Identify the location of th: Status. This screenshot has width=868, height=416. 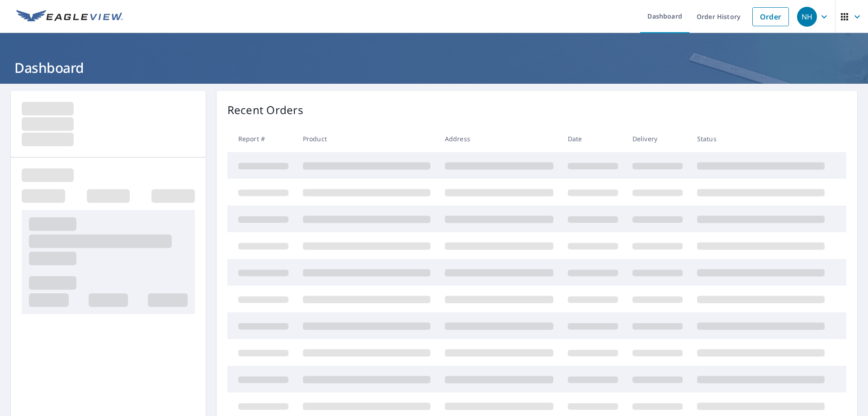
(761, 138).